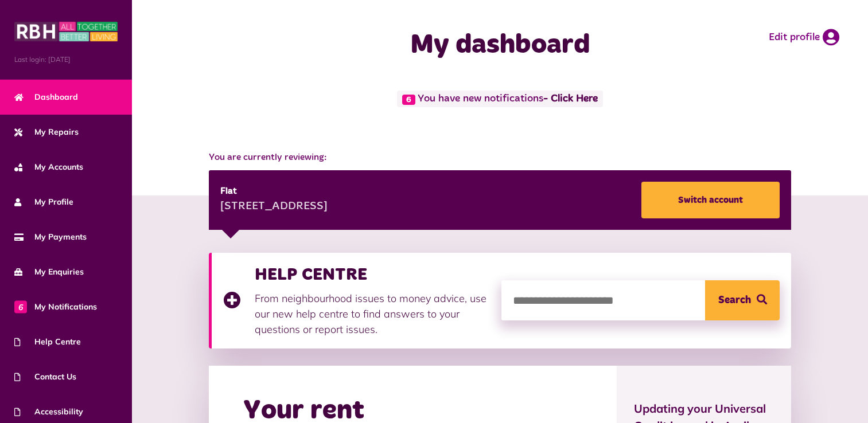  I want to click on h3: HELP CENTRE, so click(372, 275).